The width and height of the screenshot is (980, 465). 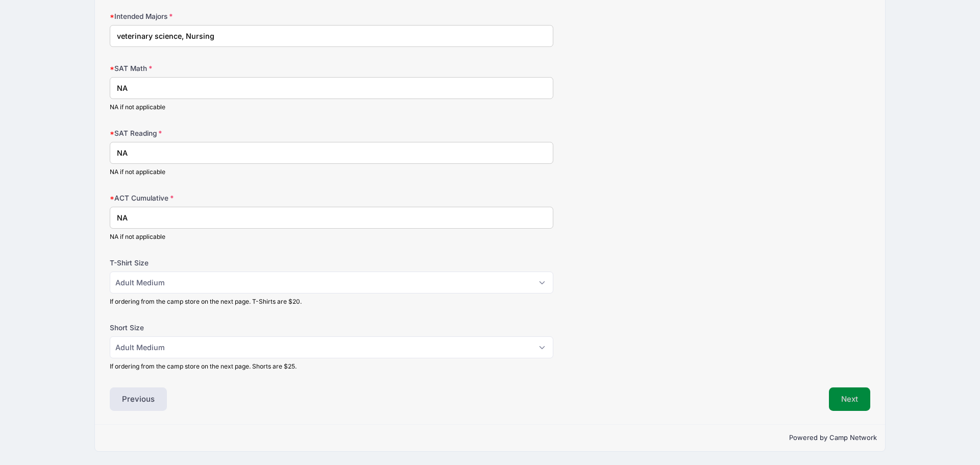 What do you see at coordinates (236, 198) in the screenshot?
I see `label: ACT Cumulative` at bounding box center [236, 198].